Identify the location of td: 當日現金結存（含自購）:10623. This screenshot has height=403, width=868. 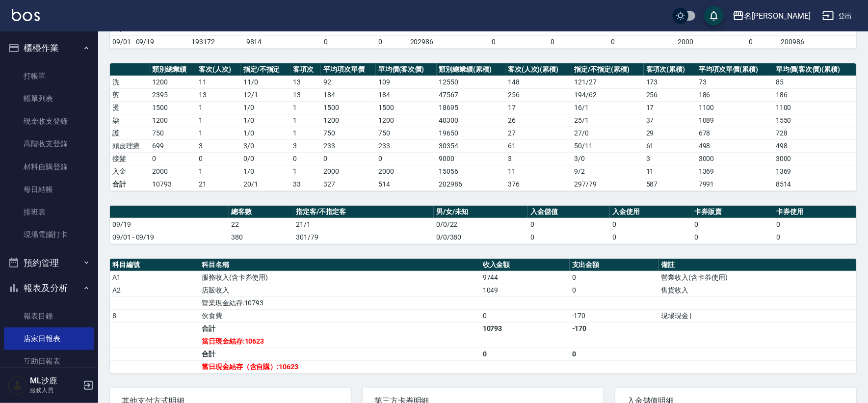
(339, 366).